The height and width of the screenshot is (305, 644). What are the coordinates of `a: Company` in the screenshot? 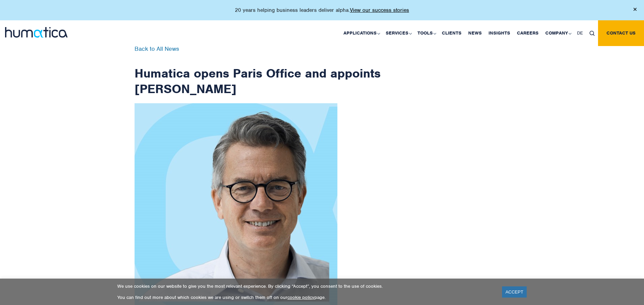 It's located at (558, 33).